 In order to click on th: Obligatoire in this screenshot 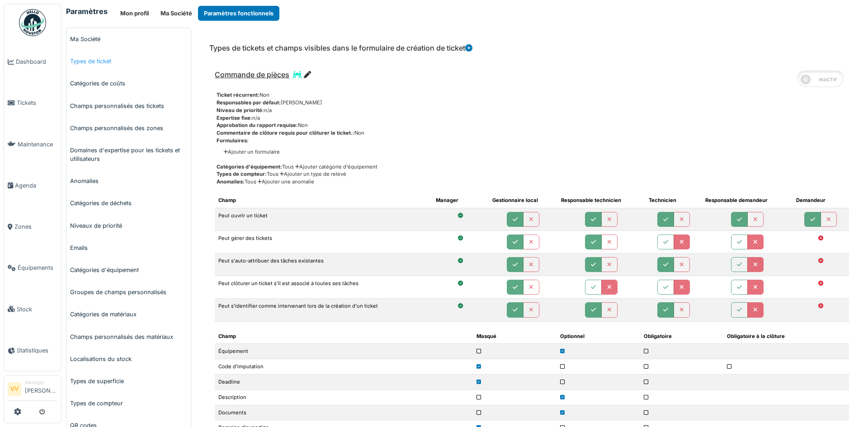, I will do `click(682, 337)`.